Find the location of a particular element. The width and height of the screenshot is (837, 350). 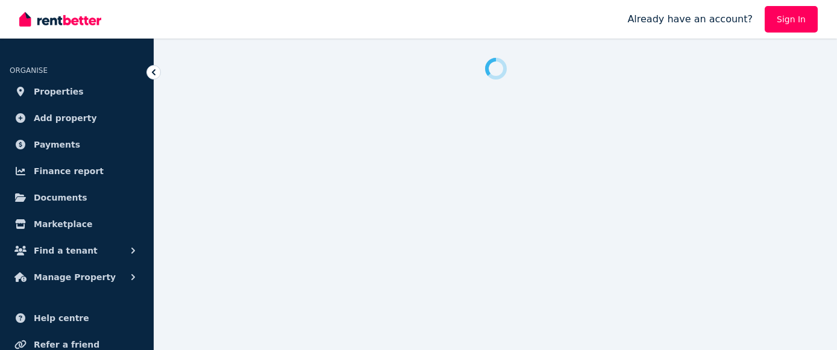

a: Finance report is located at coordinates (77, 171).